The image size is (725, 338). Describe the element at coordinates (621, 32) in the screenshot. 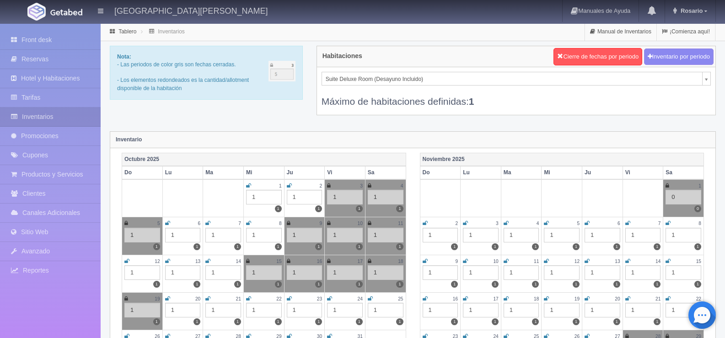

I see `a: Manual de Inventarios` at that location.